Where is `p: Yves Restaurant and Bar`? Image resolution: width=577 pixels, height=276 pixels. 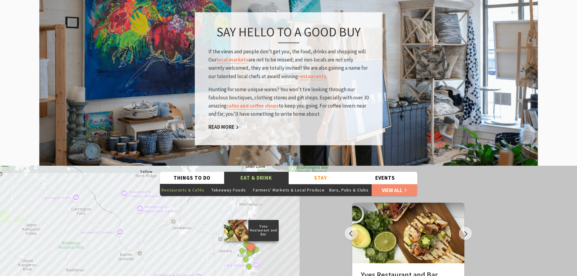
p: Yves Restaurant and Bar is located at coordinates (263, 230).